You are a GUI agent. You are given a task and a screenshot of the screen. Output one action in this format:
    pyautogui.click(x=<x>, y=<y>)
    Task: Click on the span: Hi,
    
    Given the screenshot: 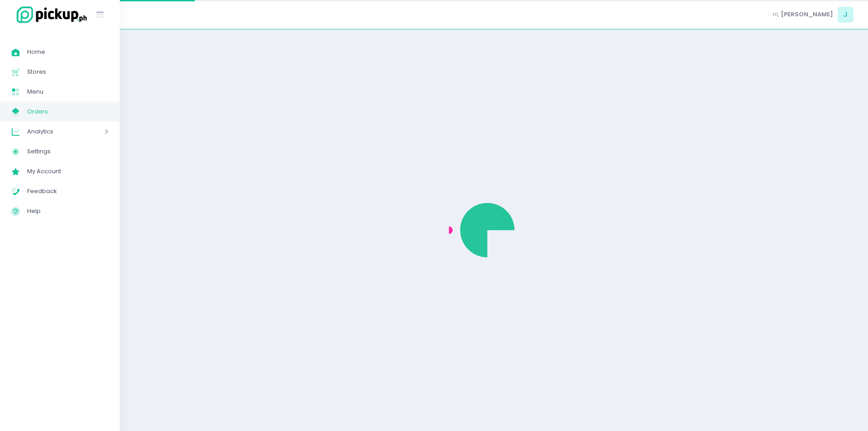 What is the action you would take?
    pyautogui.click(x=776, y=15)
    